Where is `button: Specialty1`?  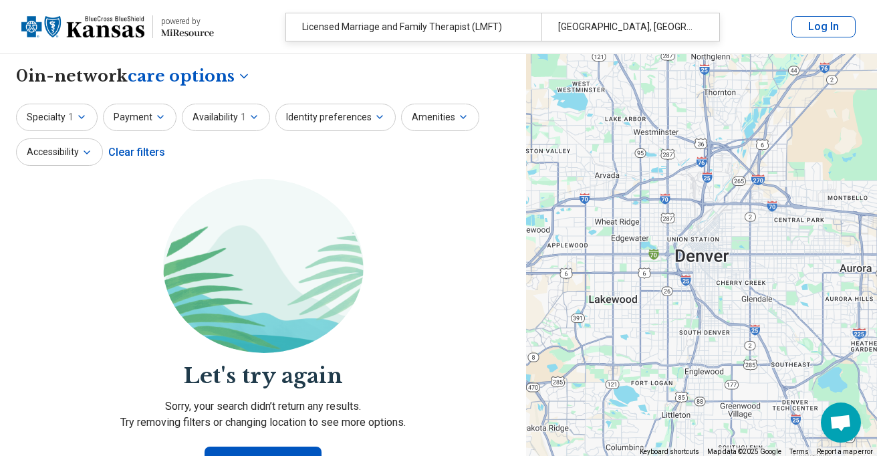 button: Specialty1 is located at coordinates (57, 117).